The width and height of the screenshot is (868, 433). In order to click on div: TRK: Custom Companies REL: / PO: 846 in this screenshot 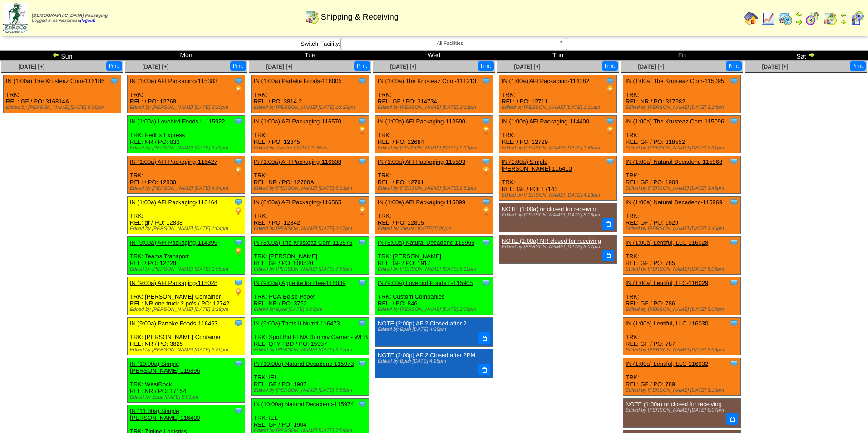, I will do `click(434, 296)`.